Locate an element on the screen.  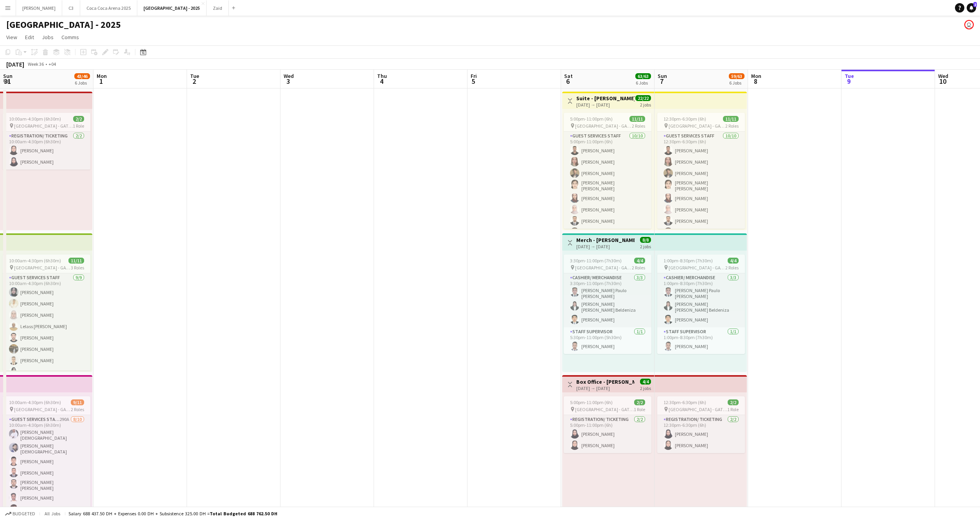
span: Sat is located at coordinates (569, 76).